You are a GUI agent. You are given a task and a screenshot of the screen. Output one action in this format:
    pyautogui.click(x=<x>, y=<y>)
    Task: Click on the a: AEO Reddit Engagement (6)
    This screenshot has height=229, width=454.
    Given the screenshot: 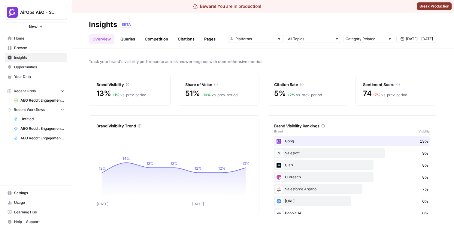 What is the action you would take?
    pyautogui.click(x=39, y=101)
    